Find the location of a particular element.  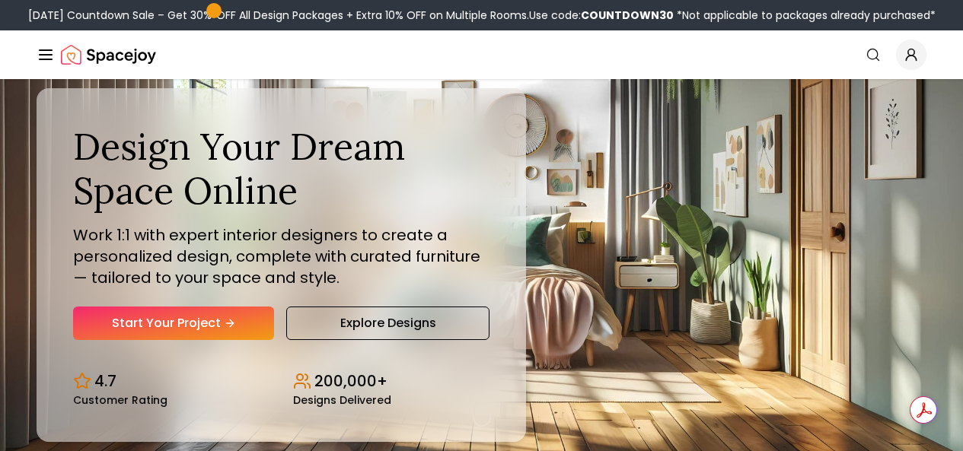

p: Work 1:1 with expert interior designers to create a personalized design, complete with curated fu... is located at coordinates (281, 257).